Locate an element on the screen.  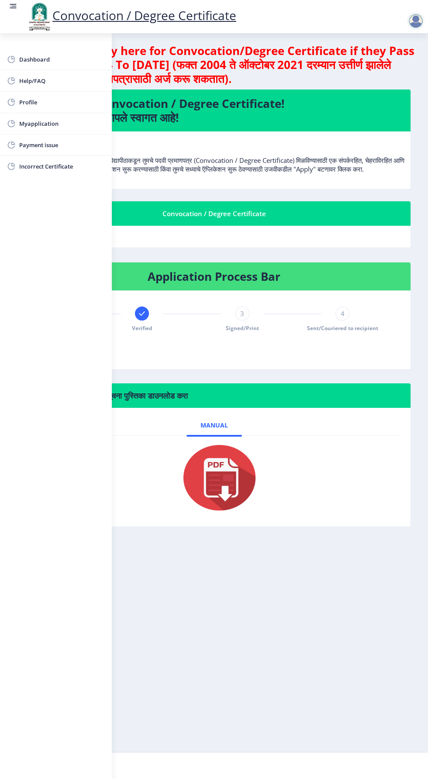
img: logo is located at coordinates (39, 17).